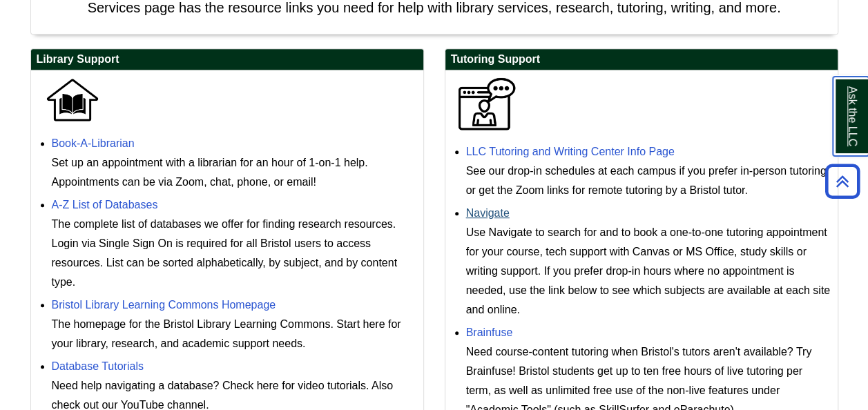  I want to click on a: Database Tutorials, so click(98, 366).